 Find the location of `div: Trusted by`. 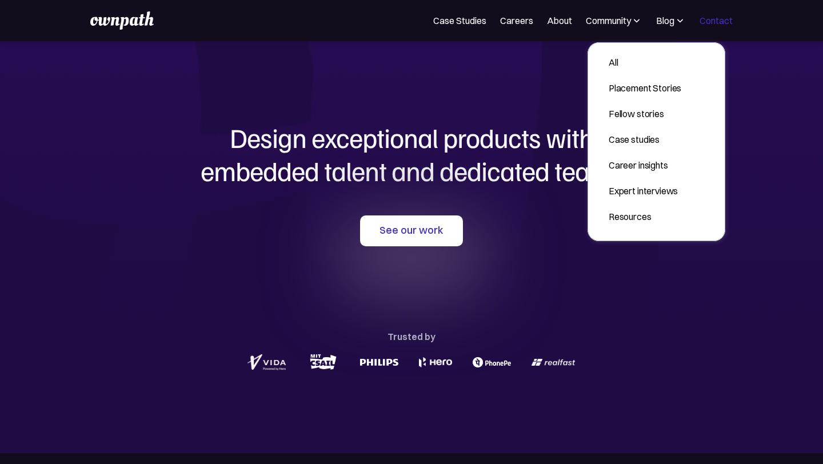

div: Trusted by is located at coordinates (411, 336).